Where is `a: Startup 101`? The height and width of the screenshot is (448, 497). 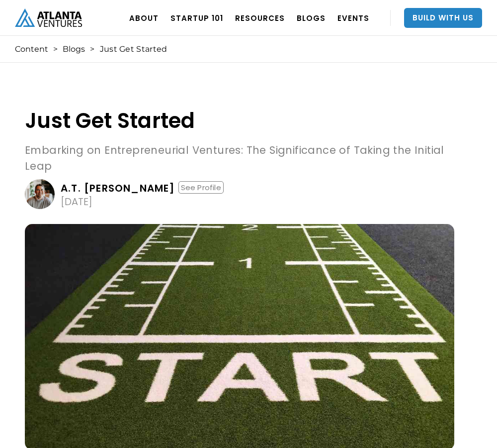
a: Startup 101 is located at coordinates (197, 18).